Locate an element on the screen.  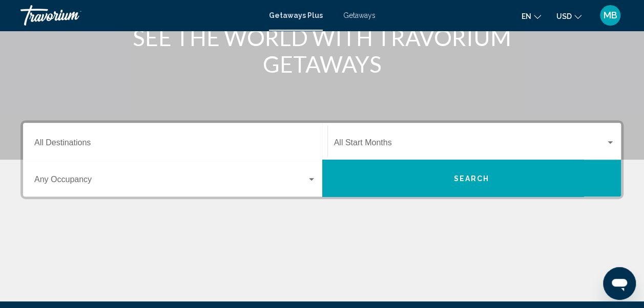
span: Getaways is located at coordinates (359, 15).